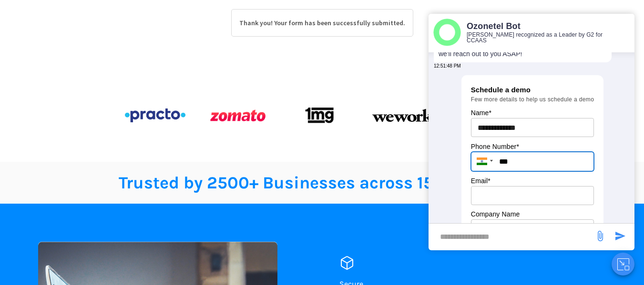 The height and width of the screenshot is (285, 644). Describe the element at coordinates (532, 100) in the screenshot. I see `span: Few more details to help us schedule a demo` at that location.